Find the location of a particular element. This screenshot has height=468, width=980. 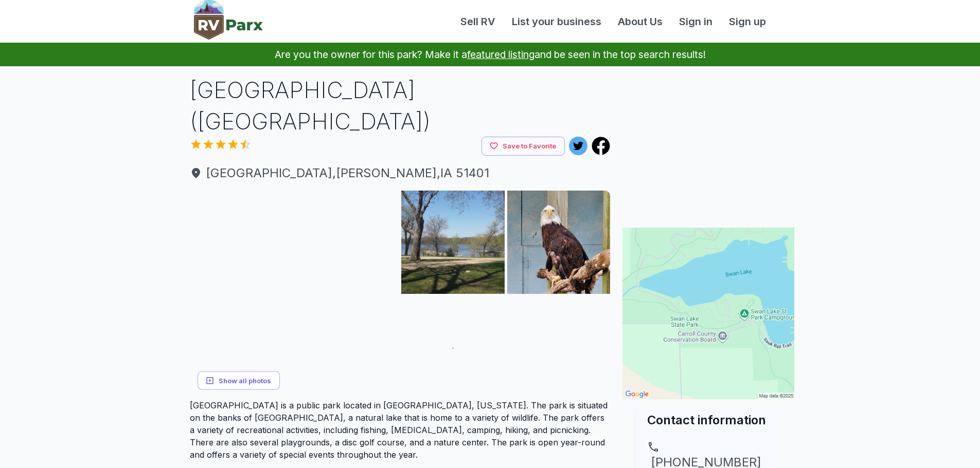

a: Map for Swan Lake (Carroll County Park) is located at coordinates (708, 313).